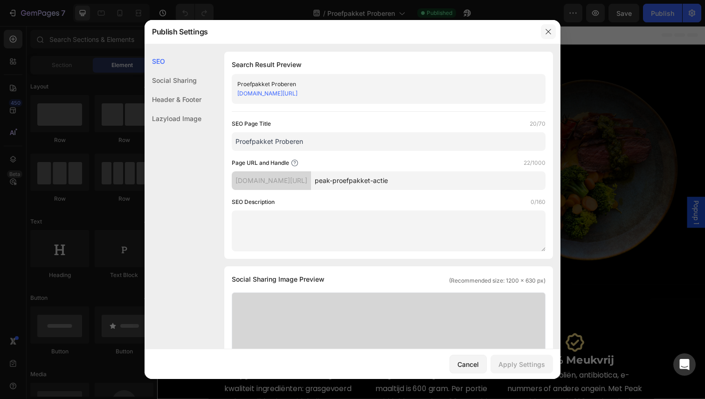 The height and width of the screenshot is (399, 705). Describe the element at coordinates (468, 364) in the screenshot. I see `div: Cancel` at that location.